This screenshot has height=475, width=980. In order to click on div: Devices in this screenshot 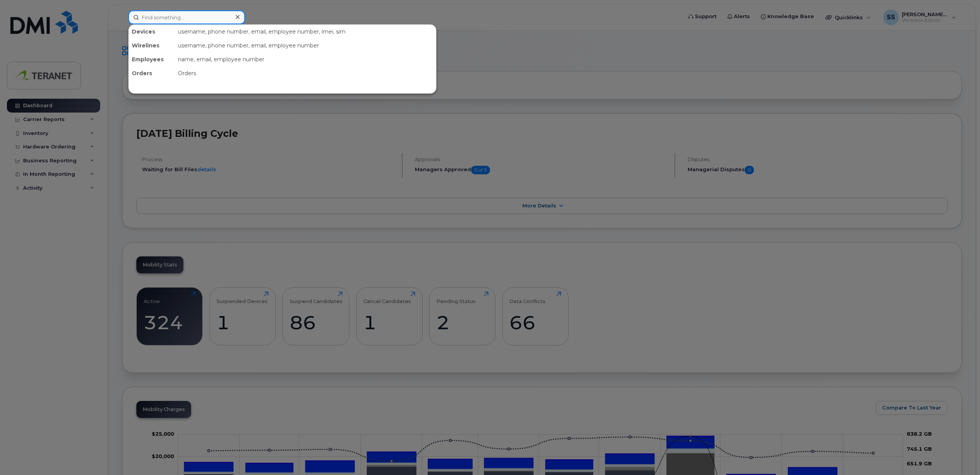, I will do `click(152, 31)`.